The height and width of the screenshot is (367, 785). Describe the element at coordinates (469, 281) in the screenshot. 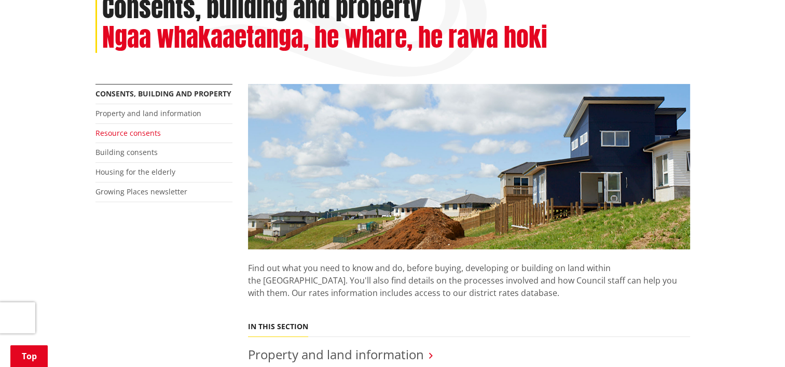

I see `p: Find out what you need to know and do, before buying, developing or building on land within the [...` at that location.